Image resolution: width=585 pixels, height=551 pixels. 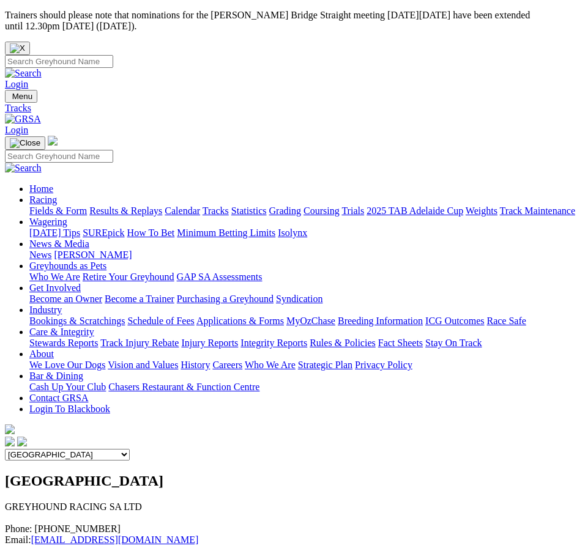 I want to click on a: ICG Outcomes, so click(x=454, y=320).